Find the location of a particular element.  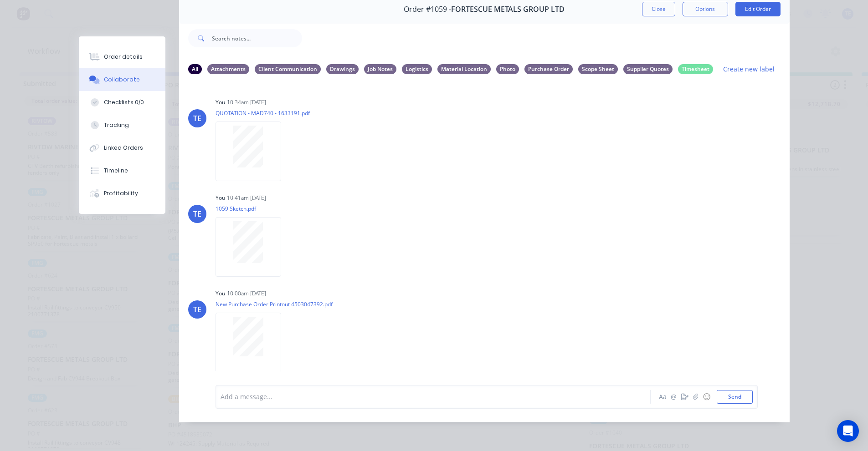

span: Order #1059 - is located at coordinates (428, 9).